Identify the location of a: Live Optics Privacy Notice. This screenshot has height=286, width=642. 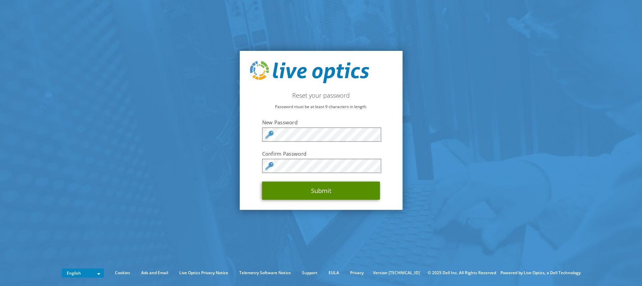
(204, 273).